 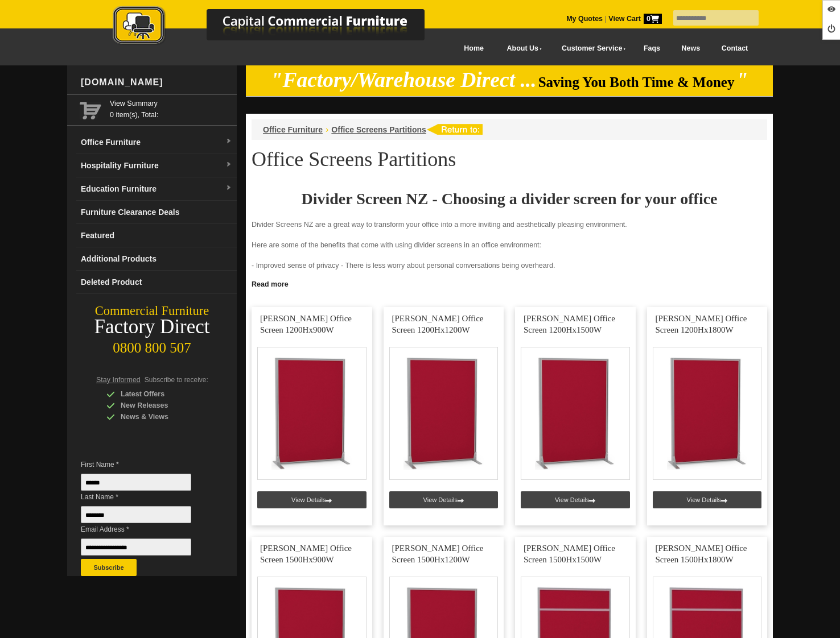 I want to click on span: Last Name *, so click(x=145, y=497).